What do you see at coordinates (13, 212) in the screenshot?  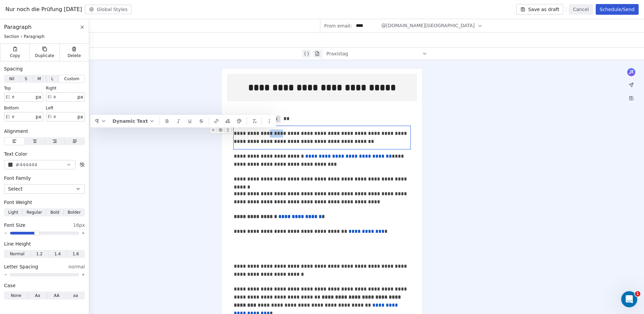 I see `span: Light` at bounding box center [13, 212].